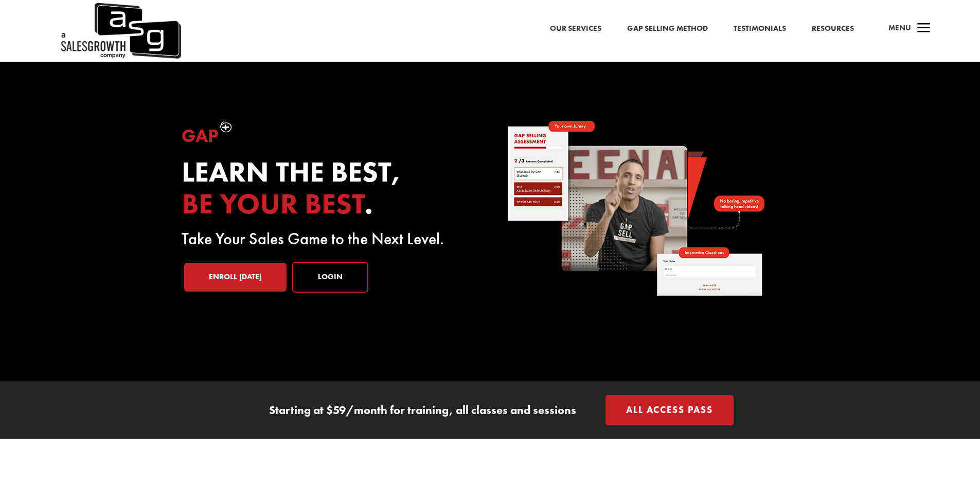  Describe the element at coordinates (576, 29) in the screenshot. I see `a: Our Services` at that location.